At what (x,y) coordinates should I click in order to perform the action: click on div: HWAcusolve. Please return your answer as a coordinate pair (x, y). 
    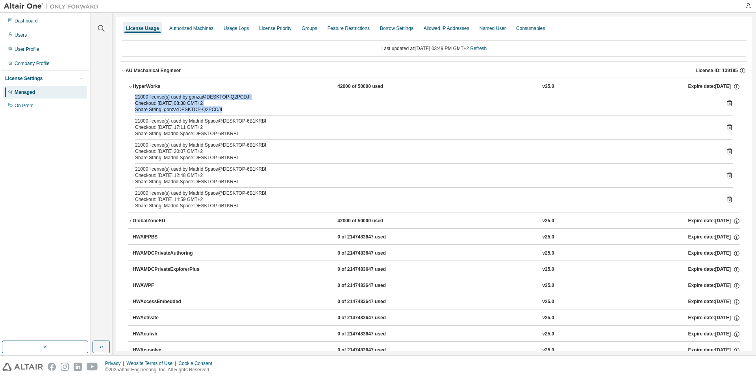
    Looking at the image, I should click on (168, 350).